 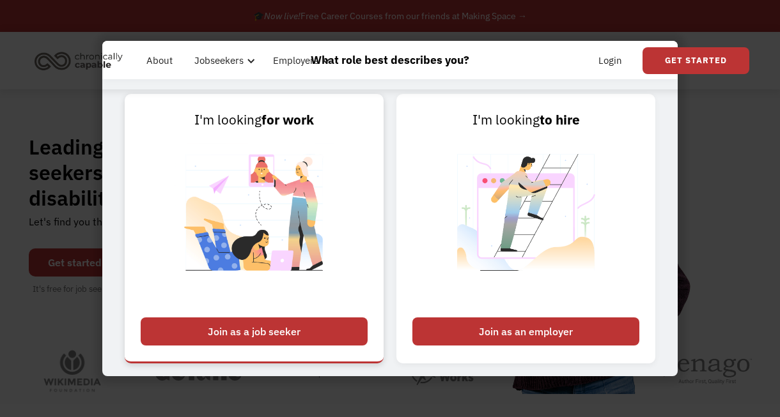 I want to click on div: Join as an employer, so click(x=525, y=332).